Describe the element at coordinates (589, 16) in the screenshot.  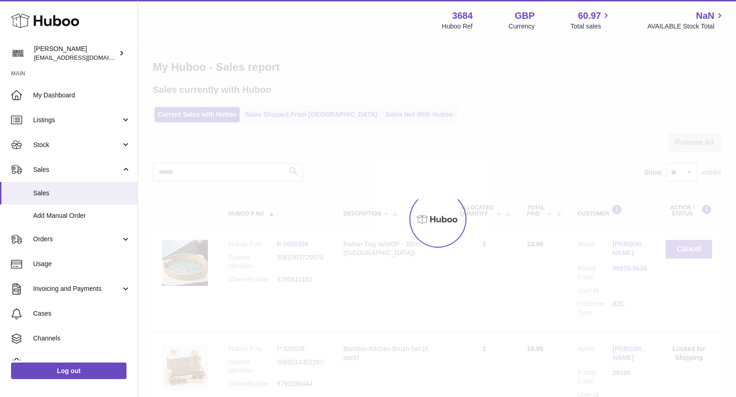
I see `span: 60.97` at that location.